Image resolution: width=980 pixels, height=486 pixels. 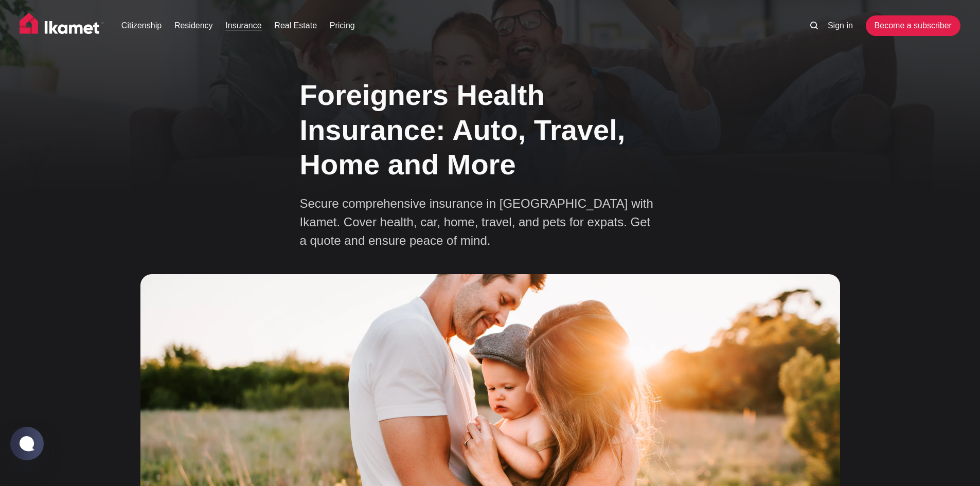 What do you see at coordinates (142, 26) in the screenshot?
I see `a: Citizenship` at bounding box center [142, 26].